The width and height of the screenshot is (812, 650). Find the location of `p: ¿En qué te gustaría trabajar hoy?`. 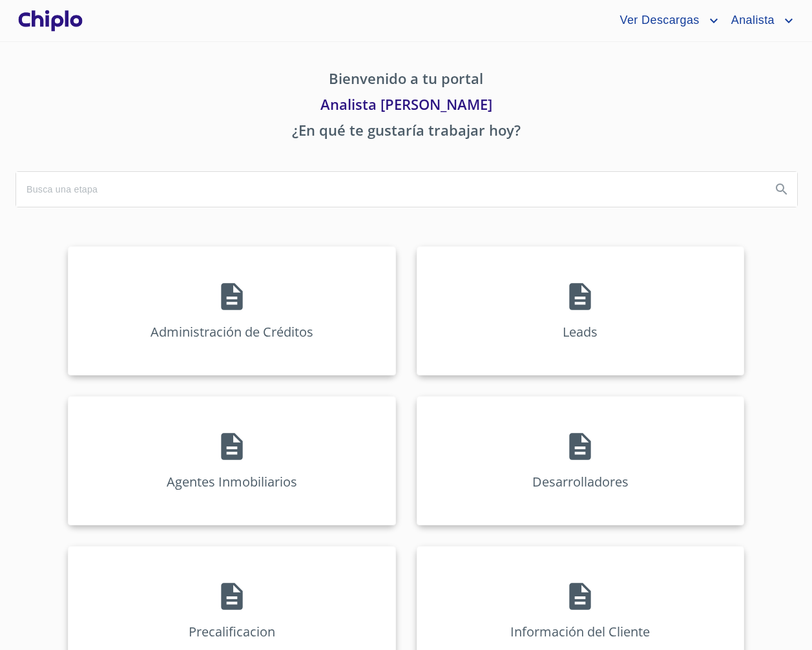

p: ¿En qué te gustaría trabajar hoy? is located at coordinates (406, 133).